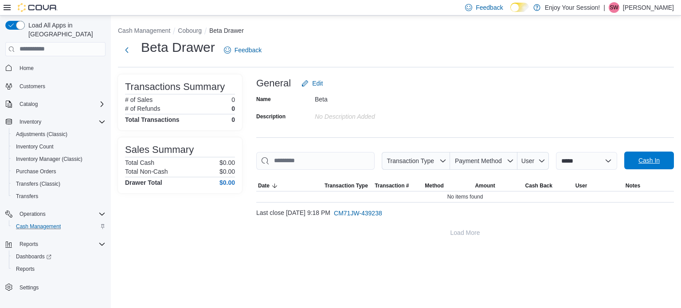 Image resolution: width=681 pixels, height=308 pixels. Describe the element at coordinates (32, 86) in the screenshot. I see `a: Customers` at that location.